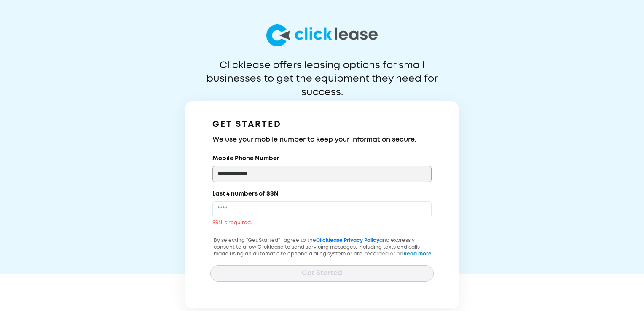 Image resolution: width=644 pixels, height=311 pixels. Describe the element at coordinates (322, 125) in the screenshot. I see `h1: GET STARTED` at that location.